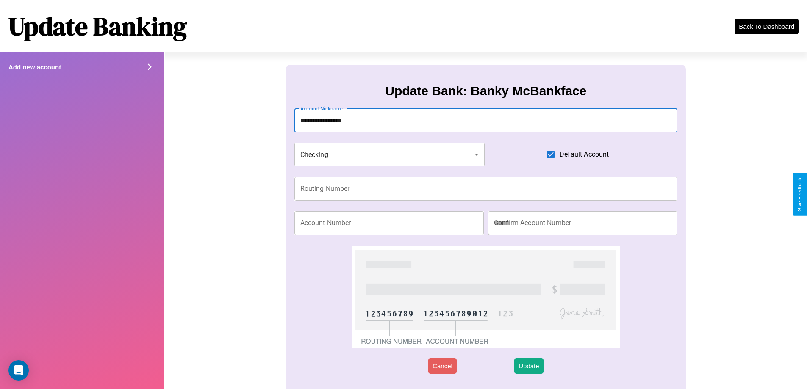  I want to click on button: Cancel, so click(442, 366).